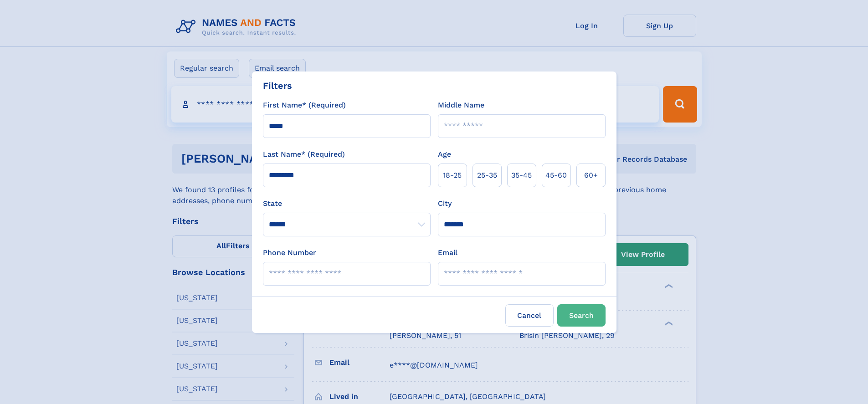 The image size is (868, 404). Describe the element at coordinates (304, 155) in the screenshot. I see `label: Last Name* (Required)` at that location.